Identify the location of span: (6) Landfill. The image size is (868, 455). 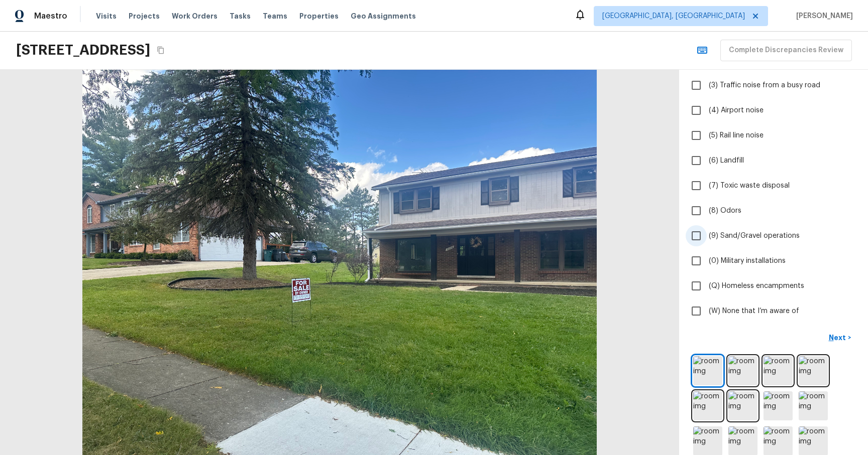
(727, 160).